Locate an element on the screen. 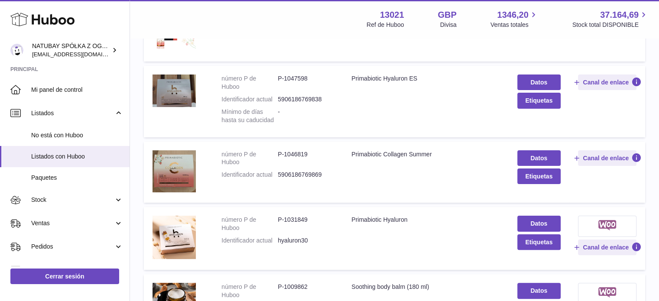  dt: Mínimo de días hasta su caducidad is located at coordinates (250, 116).